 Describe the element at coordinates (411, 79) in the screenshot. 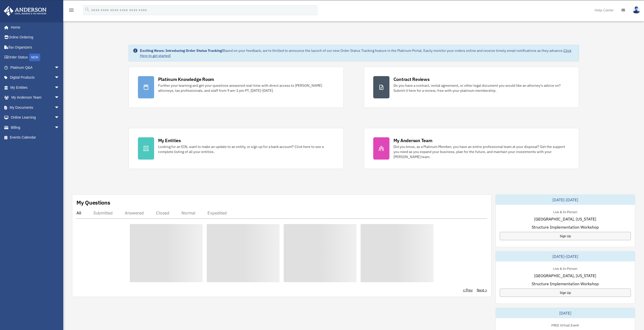

I see `div: Contract Reviews` at that location.